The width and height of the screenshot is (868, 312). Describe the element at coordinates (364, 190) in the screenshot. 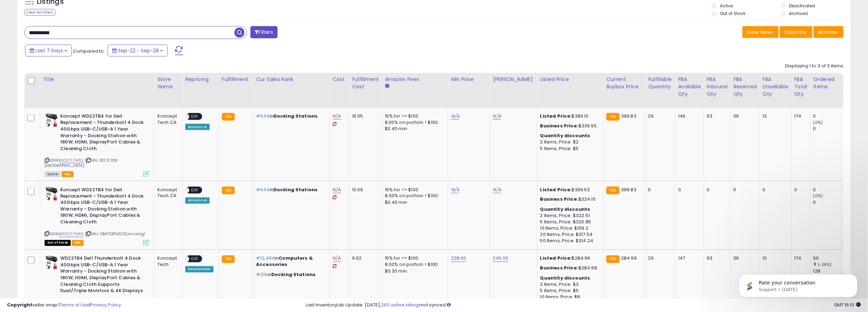

I see `div: 10.59` at that location.